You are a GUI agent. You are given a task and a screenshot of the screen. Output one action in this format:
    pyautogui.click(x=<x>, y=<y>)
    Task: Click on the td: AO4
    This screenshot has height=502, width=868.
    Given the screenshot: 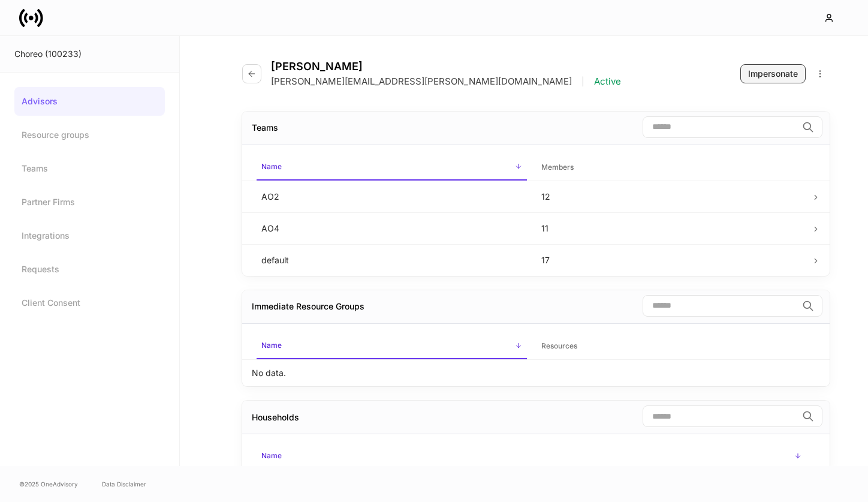 What is the action you would take?
    pyautogui.click(x=391, y=228)
    